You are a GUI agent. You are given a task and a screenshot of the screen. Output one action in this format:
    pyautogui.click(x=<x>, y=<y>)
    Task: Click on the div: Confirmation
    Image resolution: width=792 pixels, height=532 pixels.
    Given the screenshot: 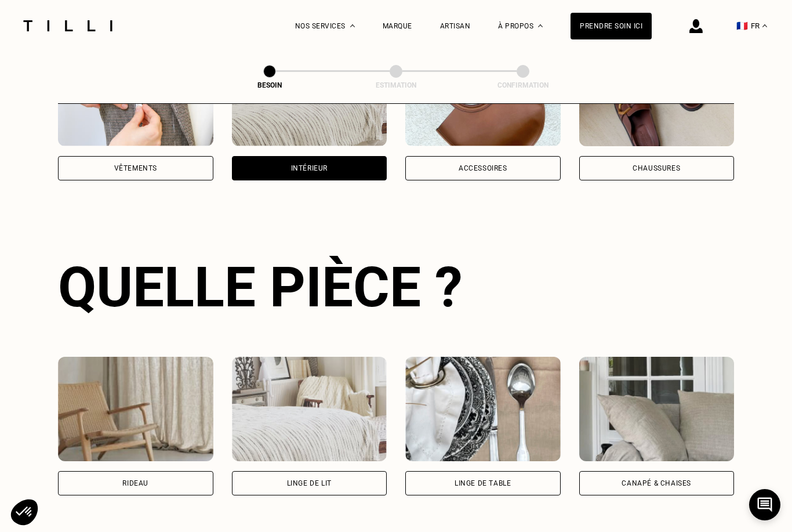 What is the action you would take?
    pyautogui.click(x=523, y=85)
    